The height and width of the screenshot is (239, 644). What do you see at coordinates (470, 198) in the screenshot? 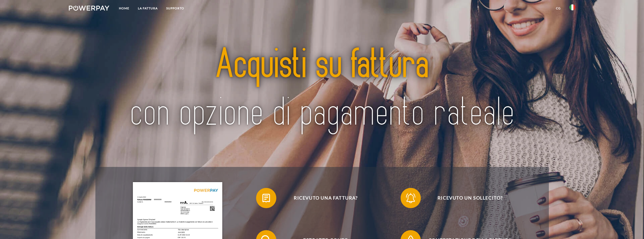
I see `span: Ricevuto un sollecito?` at bounding box center [470, 198].